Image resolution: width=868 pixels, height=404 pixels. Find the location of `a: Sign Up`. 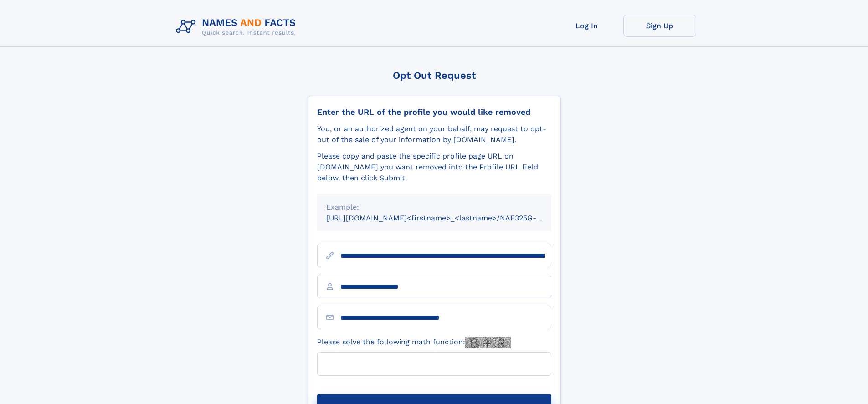

a: Sign Up is located at coordinates (659, 25).